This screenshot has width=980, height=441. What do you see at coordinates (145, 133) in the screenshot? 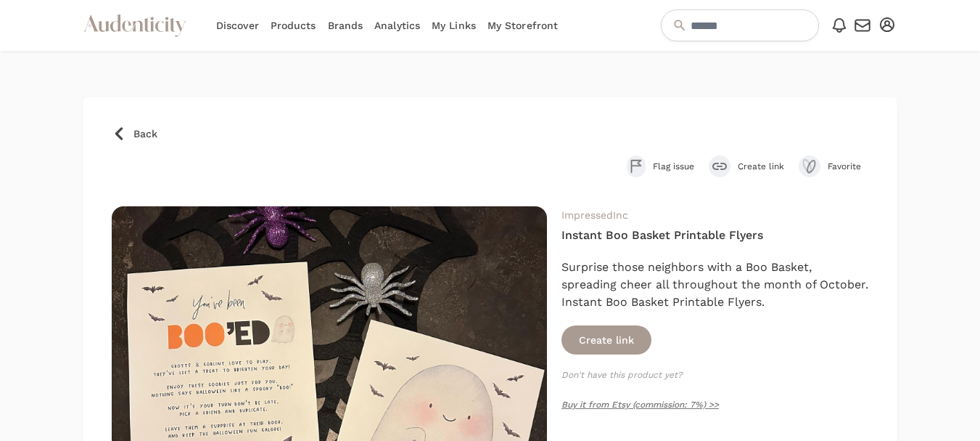
I see `span: Back` at bounding box center [145, 133].